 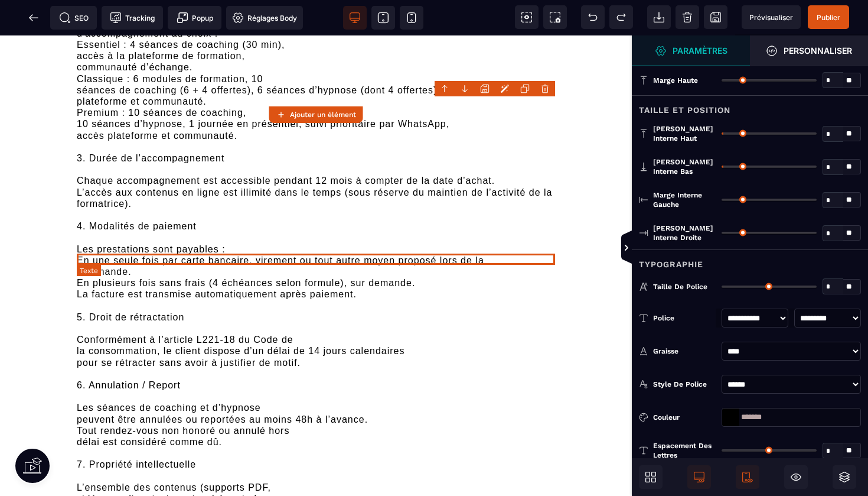 What do you see at coordinates (750, 106) in the screenshot?
I see `div: Taille et position` at bounding box center [750, 106].